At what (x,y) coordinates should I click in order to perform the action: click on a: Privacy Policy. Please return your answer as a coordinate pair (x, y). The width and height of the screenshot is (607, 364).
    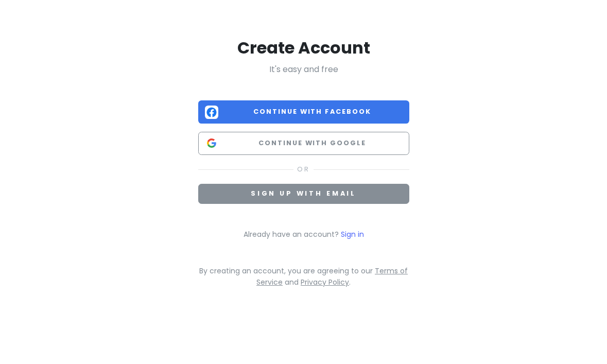
    Looking at the image, I should click on (325, 282).